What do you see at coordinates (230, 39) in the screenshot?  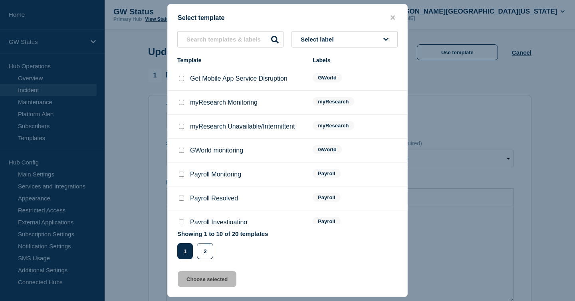 I see `input: Search templates & labels` at bounding box center [230, 39].